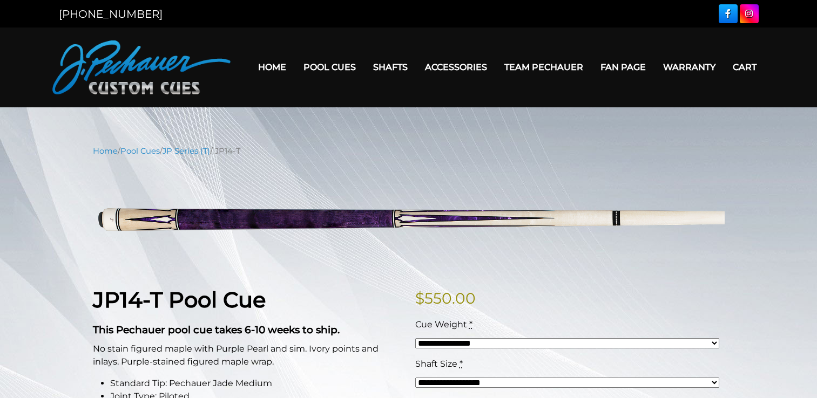 The height and width of the screenshot is (398, 817). I want to click on img: jp14-T.png, so click(409, 218).